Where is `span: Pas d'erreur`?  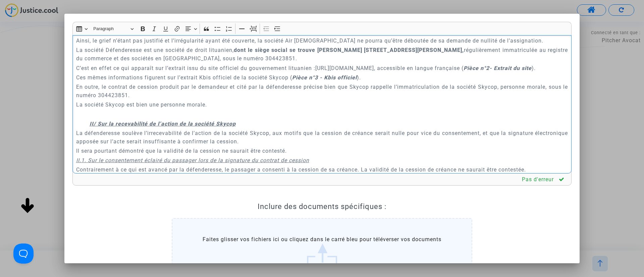 span: Pas d'erreur is located at coordinates (538, 179).